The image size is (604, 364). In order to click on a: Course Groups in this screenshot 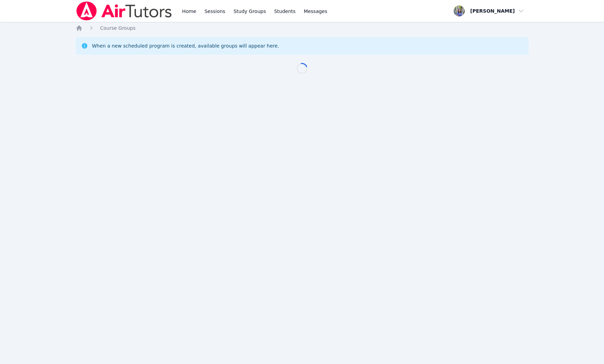, I will do `click(118, 28)`.